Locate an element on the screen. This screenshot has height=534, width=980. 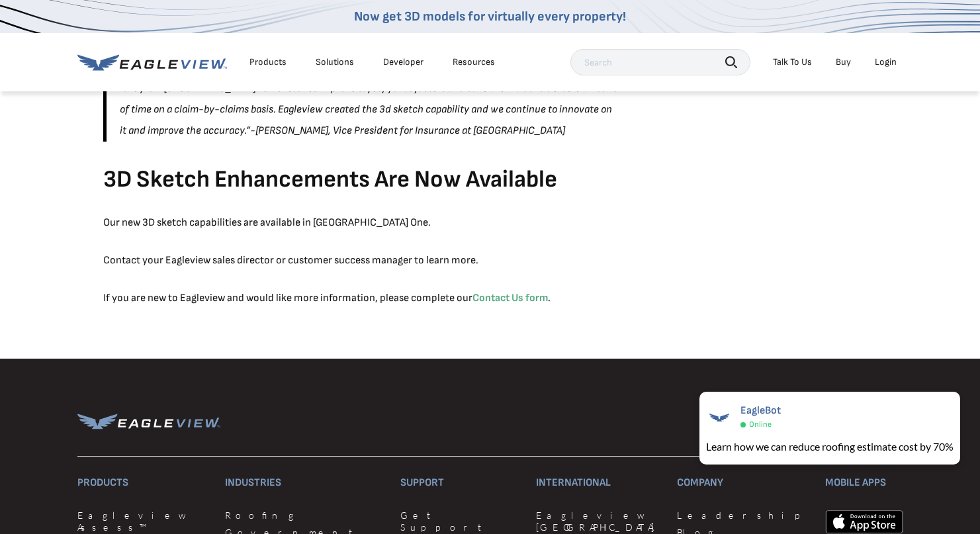
h3: Company is located at coordinates (743, 483).